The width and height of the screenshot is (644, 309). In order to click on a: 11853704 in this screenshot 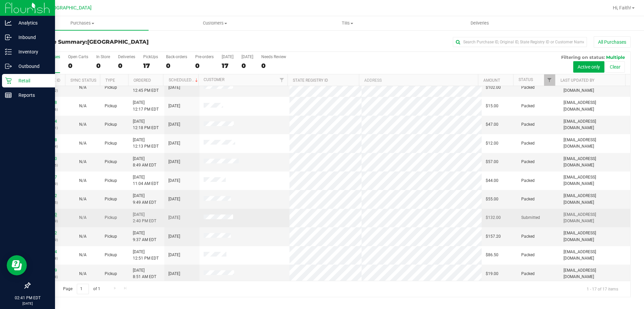, I will do `click(48, 251)`.